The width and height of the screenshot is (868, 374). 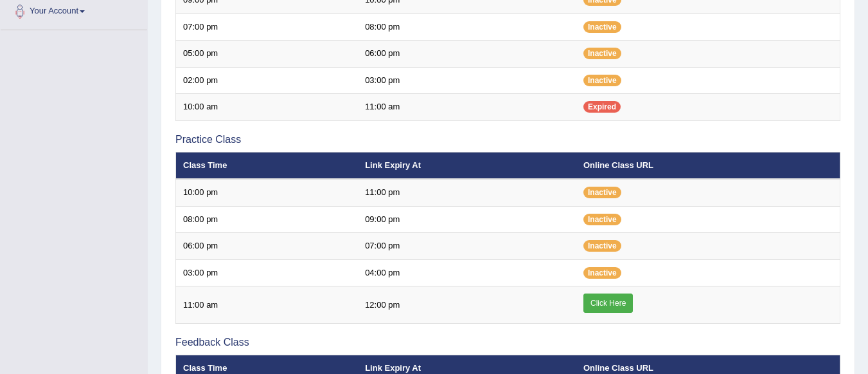 I want to click on td: 11:00 pm, so click(x=467, y=192).